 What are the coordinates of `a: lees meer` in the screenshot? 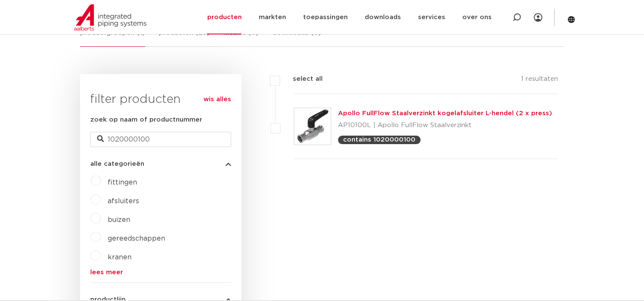 It's located at (160, 272).